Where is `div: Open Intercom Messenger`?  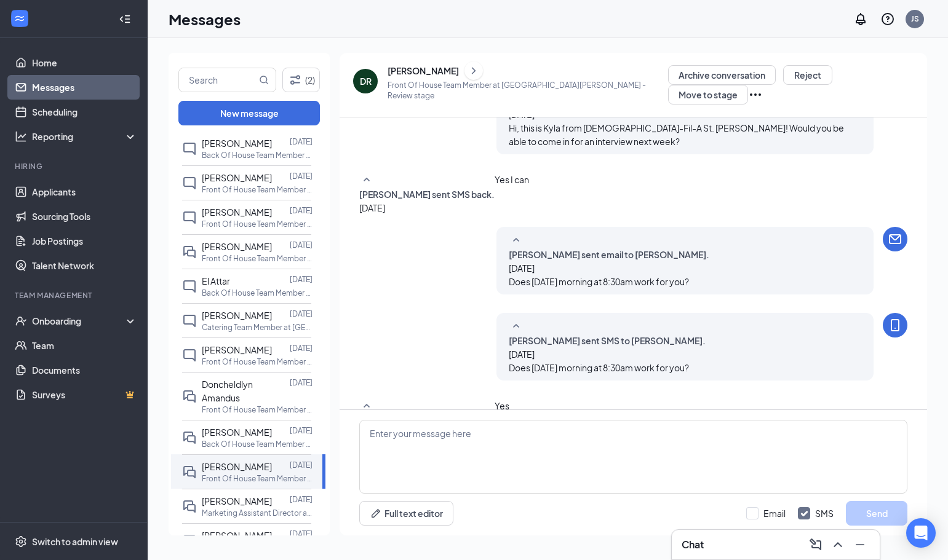 div: Open Intercom Messenger is located at coordinates (921, 533).